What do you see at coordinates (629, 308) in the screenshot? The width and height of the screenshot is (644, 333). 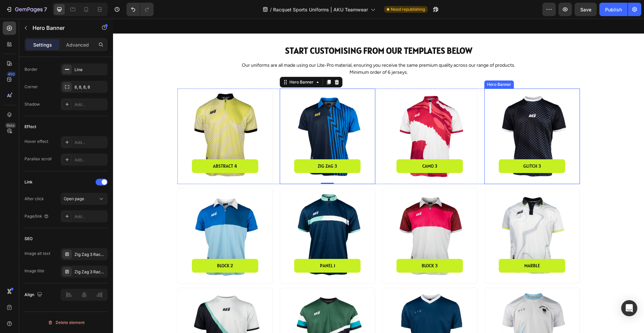 I see `div: Open Intercom Messenger` at bounding box center [629, 308].